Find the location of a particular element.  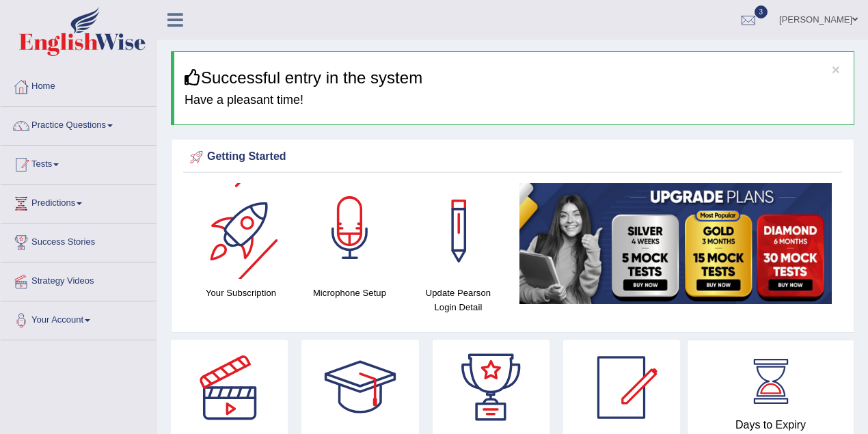

a: Predictions is located at coordinates (78, 202).